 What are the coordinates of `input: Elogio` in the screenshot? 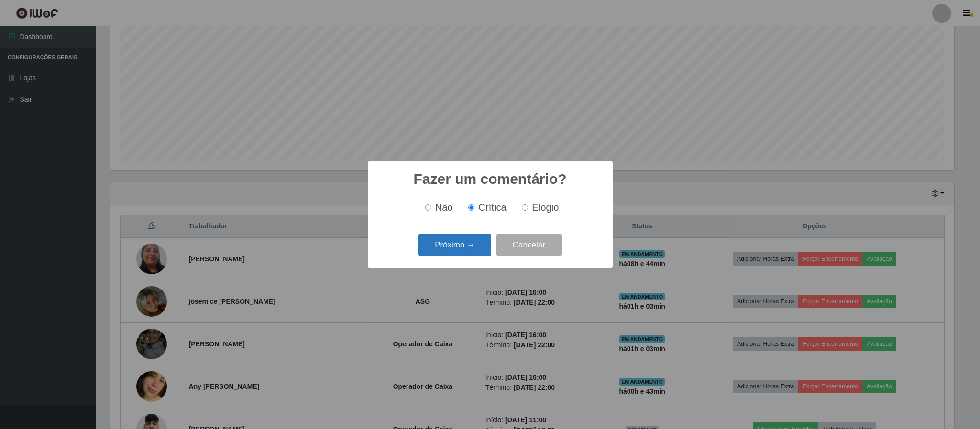 It's located at (525, 207).